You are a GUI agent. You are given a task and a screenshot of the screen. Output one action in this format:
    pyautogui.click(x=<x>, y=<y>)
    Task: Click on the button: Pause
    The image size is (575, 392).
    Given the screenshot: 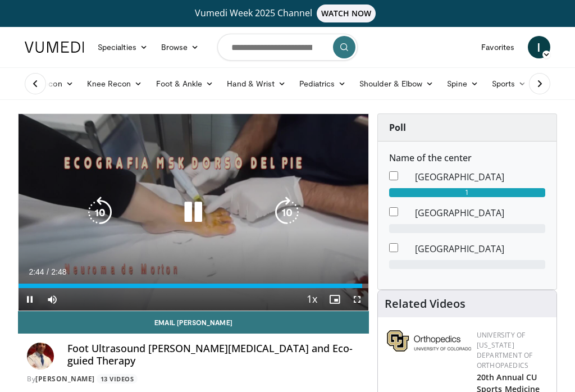 What is the action you would take?
    pyautogui.click(x=29, y=299)
    